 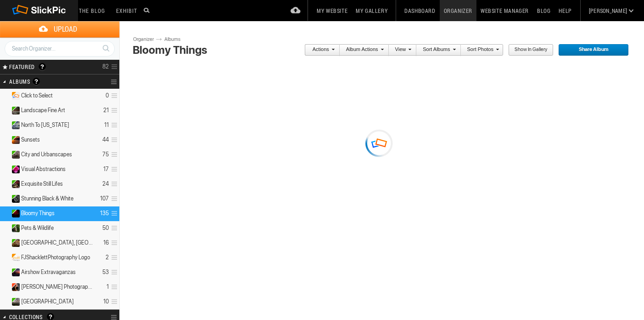 I want to click on span: Pets & Wildlife, so click(x=37, y=228).